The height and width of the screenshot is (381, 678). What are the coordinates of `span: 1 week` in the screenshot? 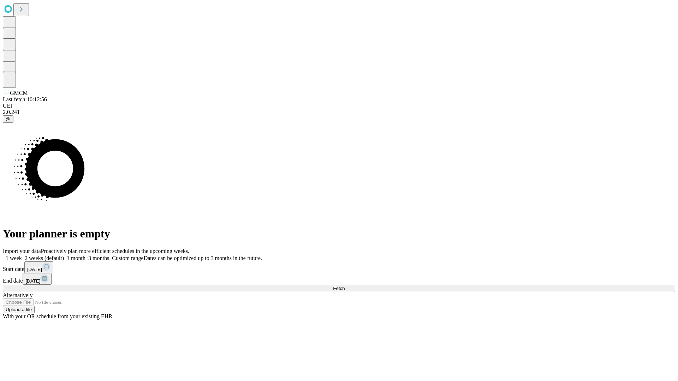 It's located at (14, 258).